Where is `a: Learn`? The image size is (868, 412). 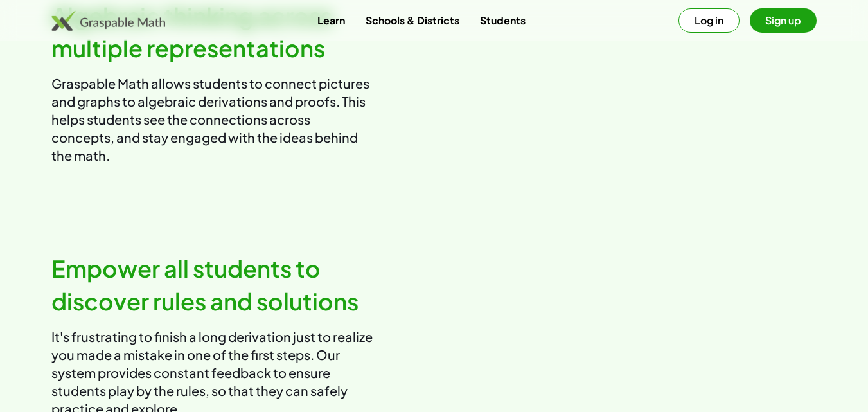 a: Learn is located at coordinates (331, 20).